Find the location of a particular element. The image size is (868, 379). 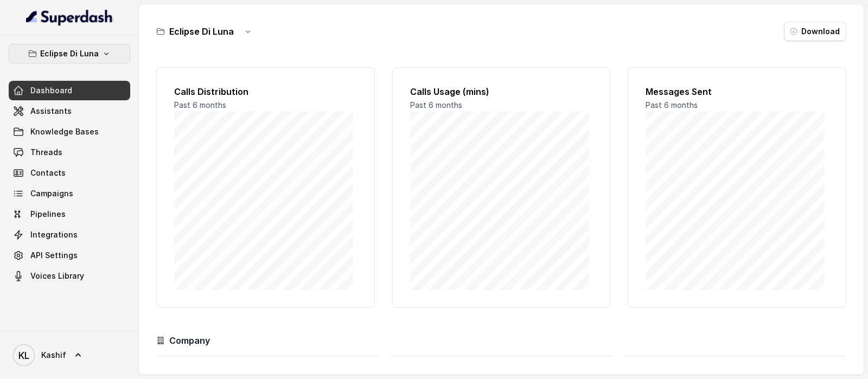

a: Integrations is located at coordinates (69, 235).